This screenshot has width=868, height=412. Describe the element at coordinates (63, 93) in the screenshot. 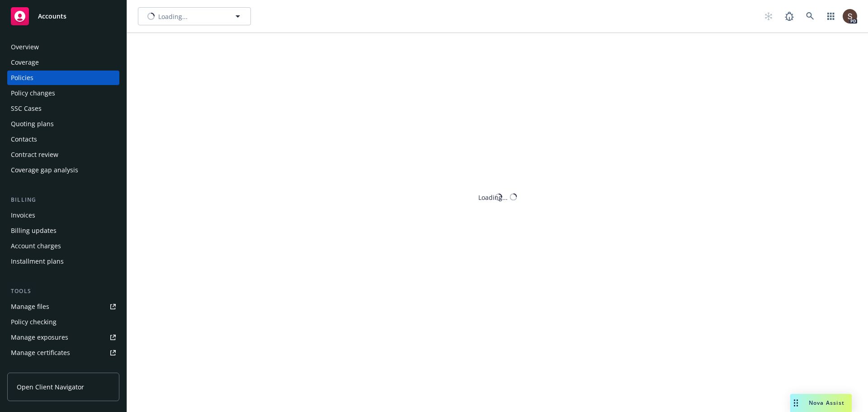

I see `a: Policy changes` at that location.